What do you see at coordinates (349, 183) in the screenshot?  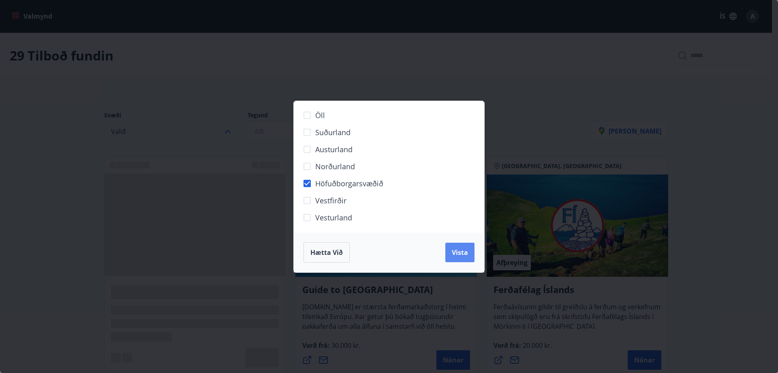 I see `span: Höfuðborgarsvæðið` at bounding box center [349, 183].